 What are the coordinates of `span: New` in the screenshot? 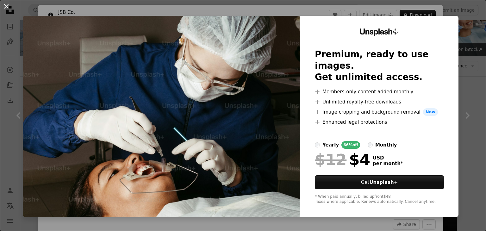 It's located at (430, 112).